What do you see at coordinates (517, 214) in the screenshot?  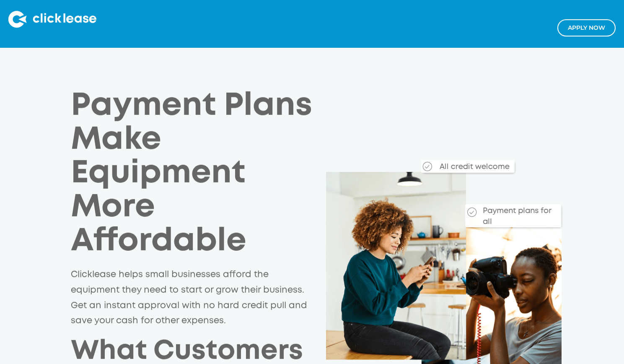 I see `div: Payment plans for all` at bounding box center [517, 214].